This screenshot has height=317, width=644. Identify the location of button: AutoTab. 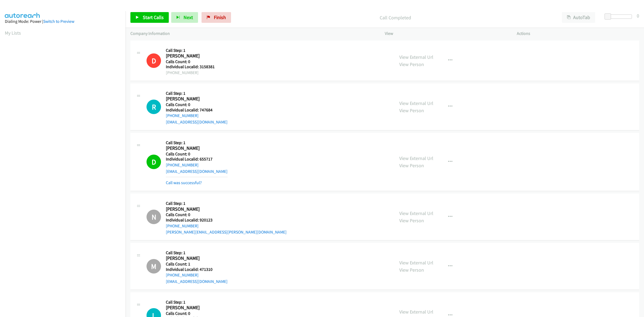
(578, 17).